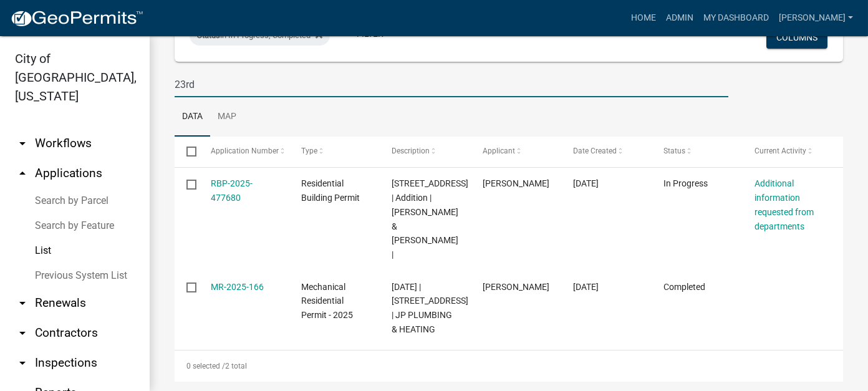  What do you see at coordinates (509, 367) in the screenshot?
I see `div: 2 total` at bounding box center [509, 367].